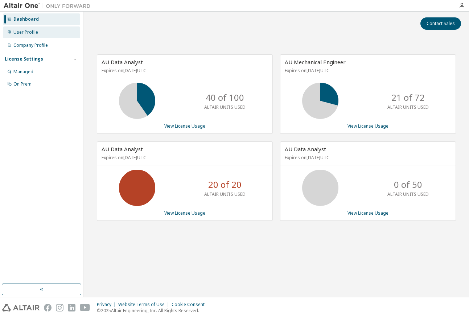 This screenshot has height=318, width=469. Describe the element at coordinates (22, 84) in the screenshot. I see `div: On Prem` at that location.